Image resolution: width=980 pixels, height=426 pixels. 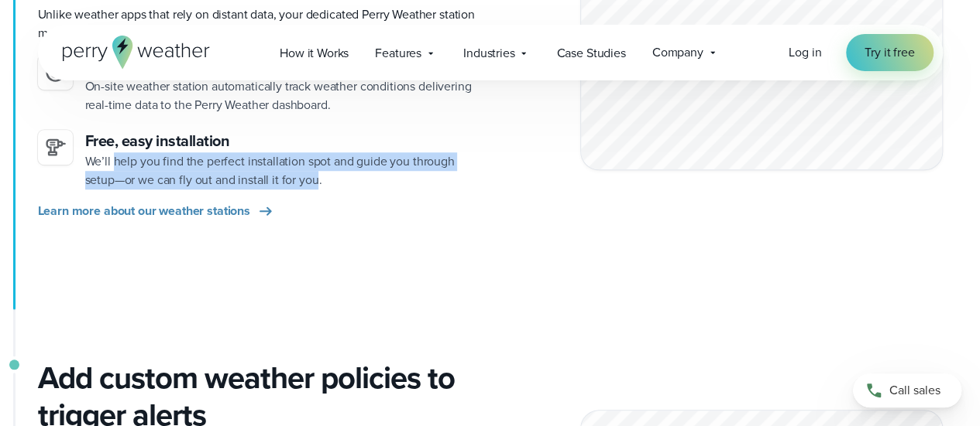 I want to click on a: Log in, so click(x=805, y=52).